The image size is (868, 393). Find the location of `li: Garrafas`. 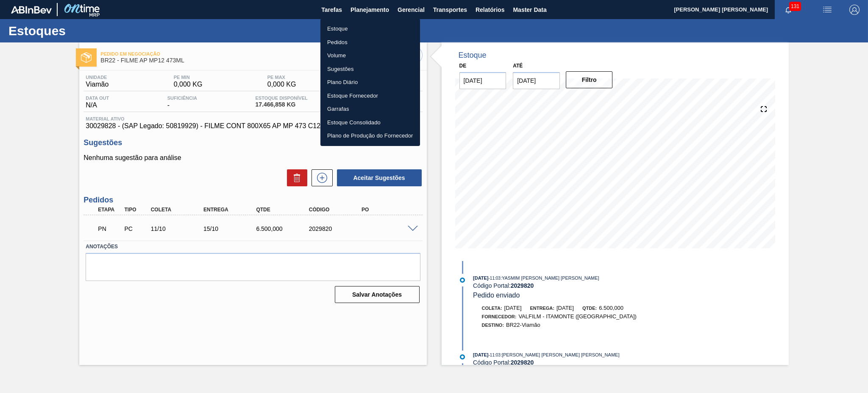

li: Garrafas is located at coordinates (370, 109).